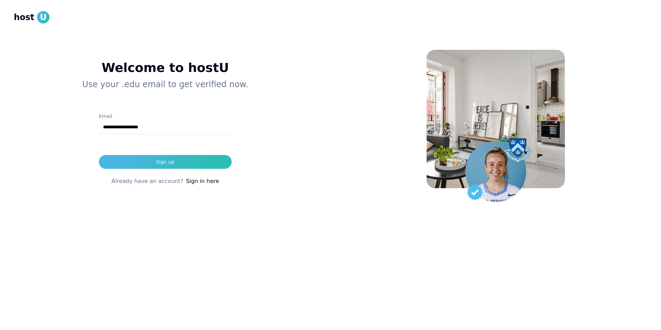 The height and width of the screenshot is (330, 661). I want to click on img: House Background, so click(496, 119).